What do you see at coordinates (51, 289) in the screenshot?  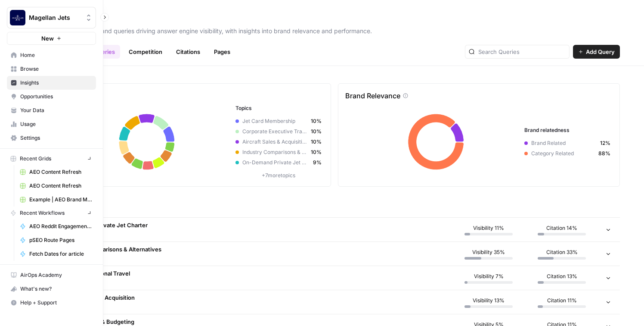 I see `button: What's new?` at bounding box center [51, 289].